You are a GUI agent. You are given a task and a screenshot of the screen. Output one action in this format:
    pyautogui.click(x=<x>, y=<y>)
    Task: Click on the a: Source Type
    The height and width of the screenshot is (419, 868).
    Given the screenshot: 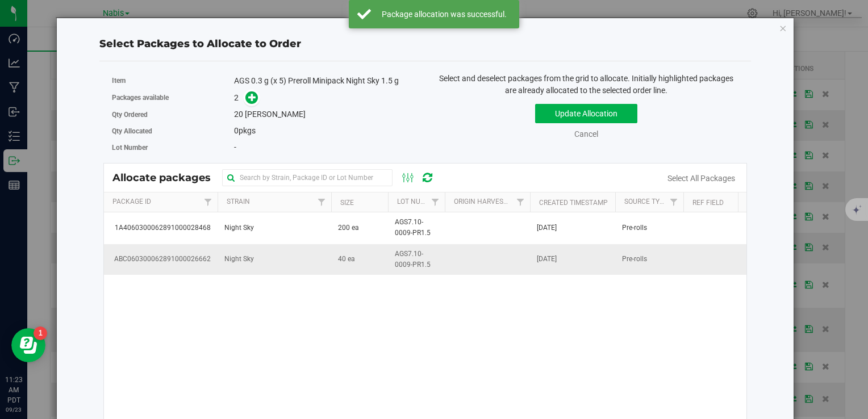 What is the action you would take?
    pyautogui.click(x=646, y=201)
    